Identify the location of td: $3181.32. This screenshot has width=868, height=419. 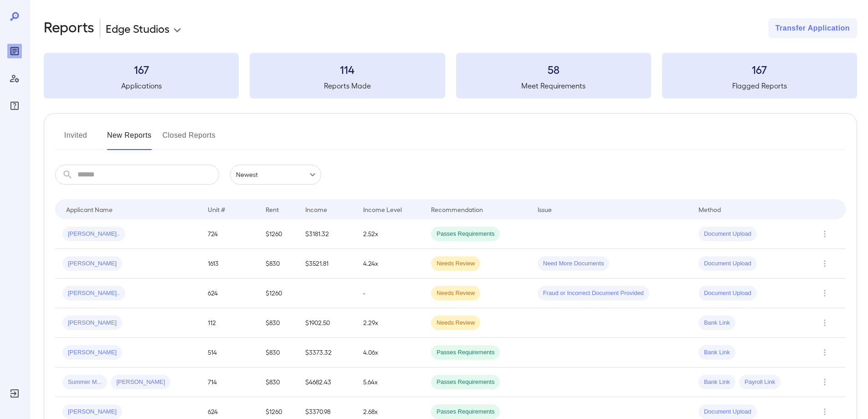
(327, 234).